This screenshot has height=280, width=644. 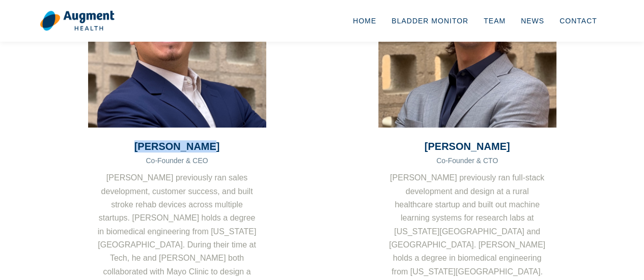 I want to click on a: News, so click(x=532, y=21).